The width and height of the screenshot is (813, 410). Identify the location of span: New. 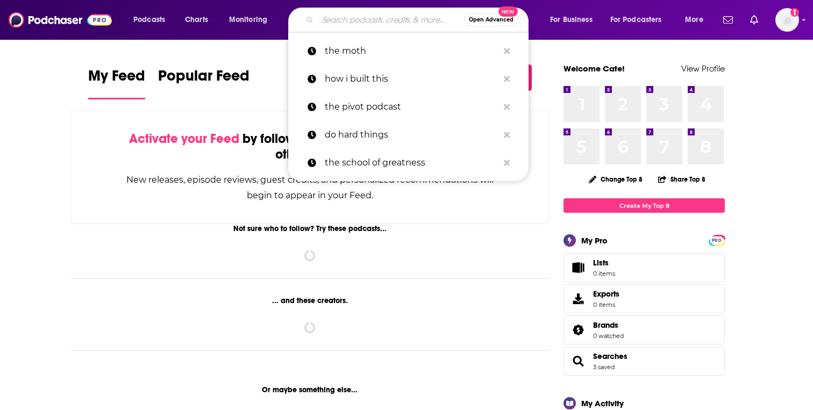
(508, 11).